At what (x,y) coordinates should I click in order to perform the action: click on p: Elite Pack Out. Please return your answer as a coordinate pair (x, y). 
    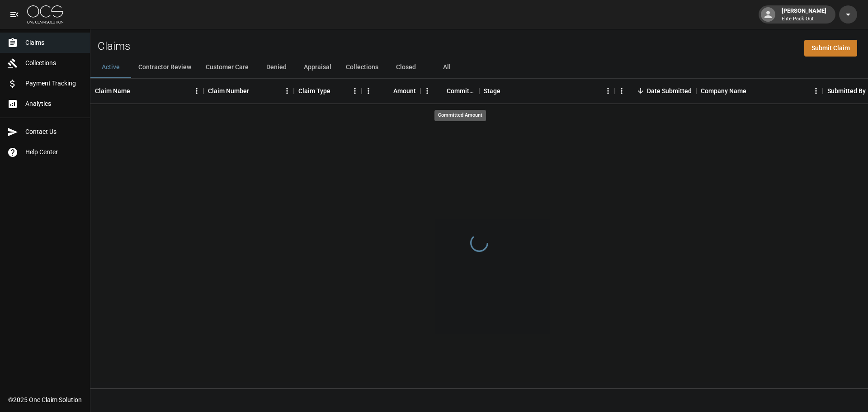
    Looking at the image, I should click on (805, 19).